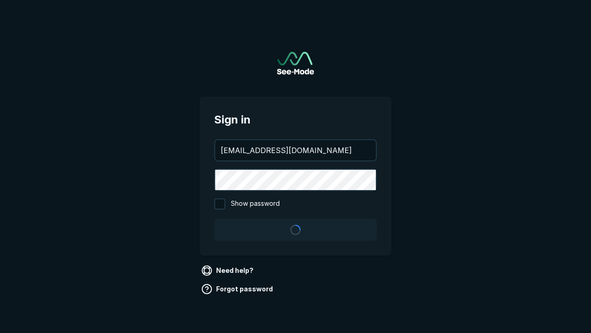  I want to click on input: your@email.com, so click(296, 150).